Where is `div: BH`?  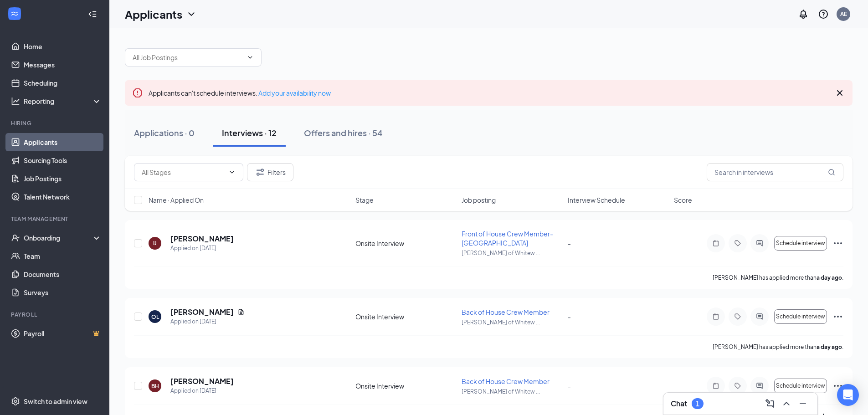 div: BH is located at coordinates (155, 385).